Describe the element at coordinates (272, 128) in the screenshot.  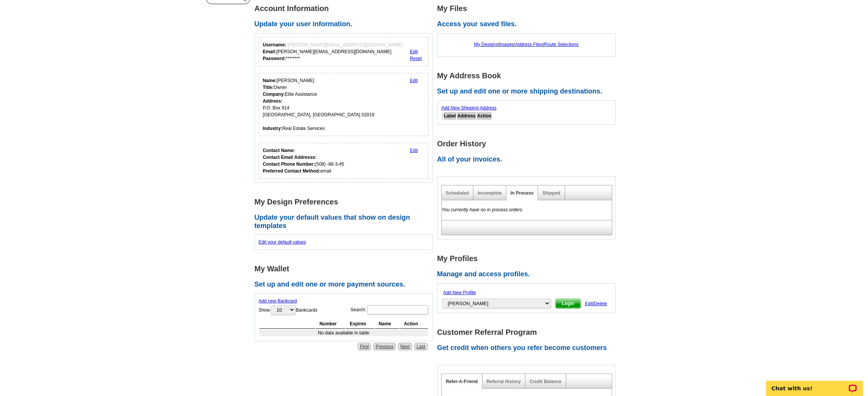
I see `strong: Industry:` at that location.